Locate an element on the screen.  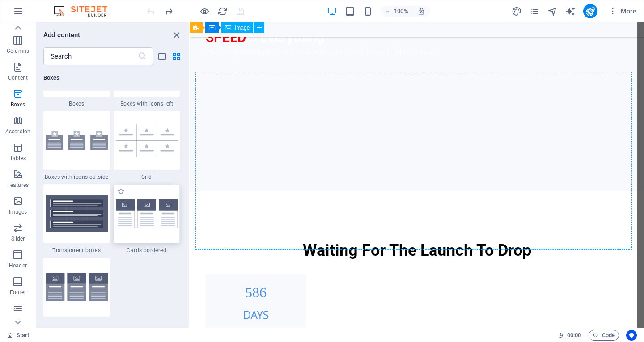
p: Columns is located at coordinates (18, 51).